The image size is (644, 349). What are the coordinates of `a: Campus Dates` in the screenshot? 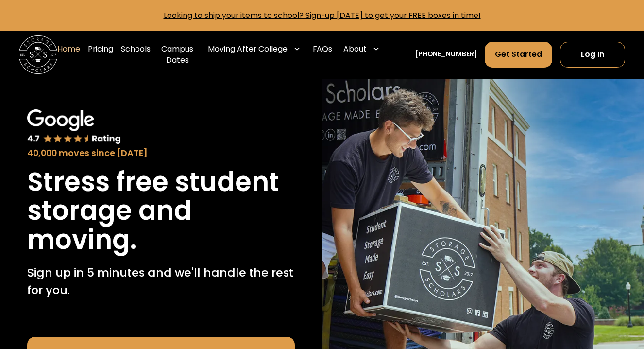 It's located at (177, 55).